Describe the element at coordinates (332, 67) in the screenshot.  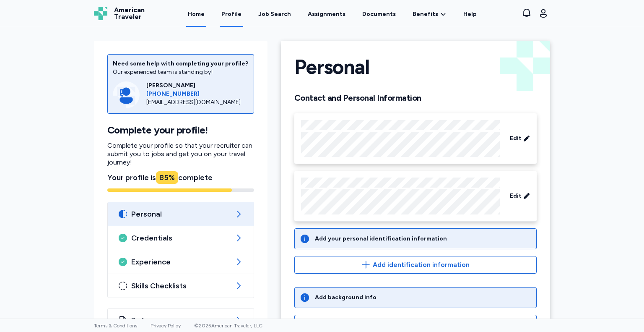
I see `h1: Personal` at that location.